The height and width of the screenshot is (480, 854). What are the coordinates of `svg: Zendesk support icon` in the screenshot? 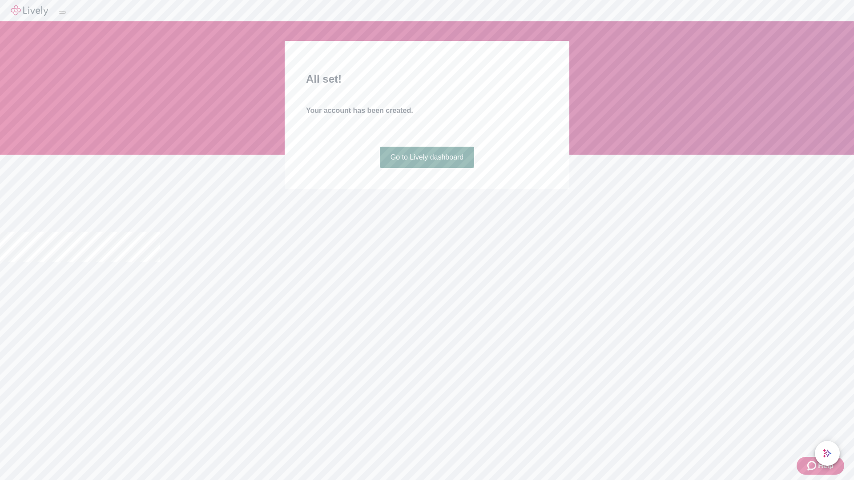 It's located at (812, 466).